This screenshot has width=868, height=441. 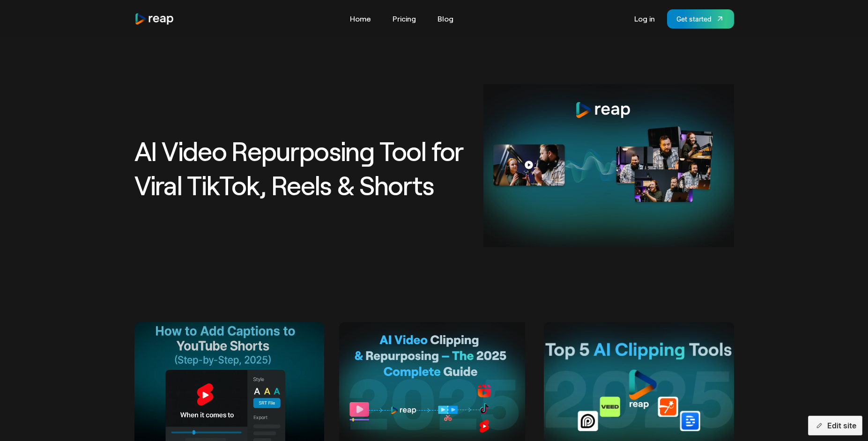 What do you see at coordinates (644, 18) in the screenshot?
I see `a: Log in` at bounding box center [644, 18].